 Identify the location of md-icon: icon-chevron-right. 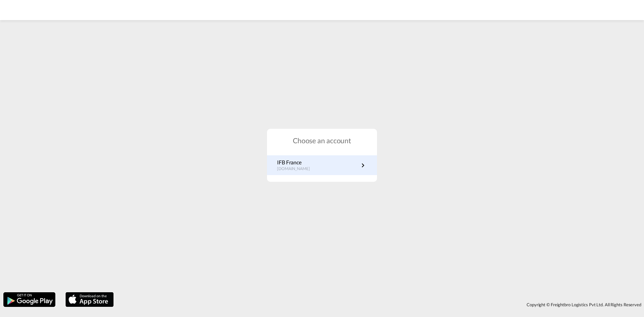
(363, 165).